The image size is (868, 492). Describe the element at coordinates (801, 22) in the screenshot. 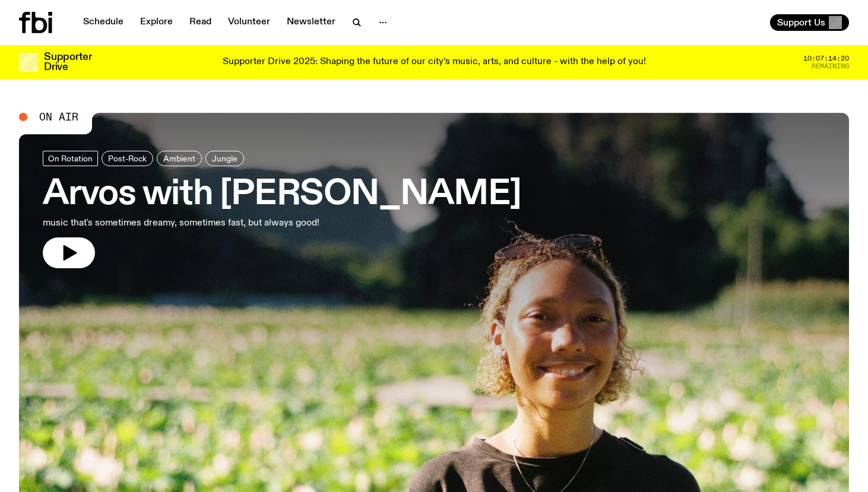

I see `span: Support Us` at that location.